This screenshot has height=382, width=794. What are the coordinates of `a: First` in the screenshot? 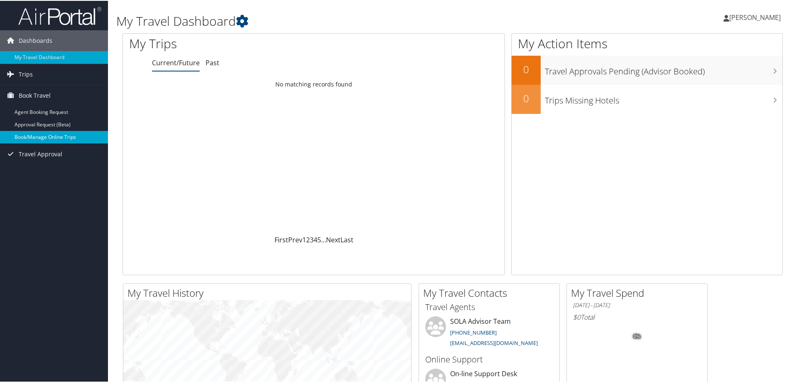 It's located at (281, 239).